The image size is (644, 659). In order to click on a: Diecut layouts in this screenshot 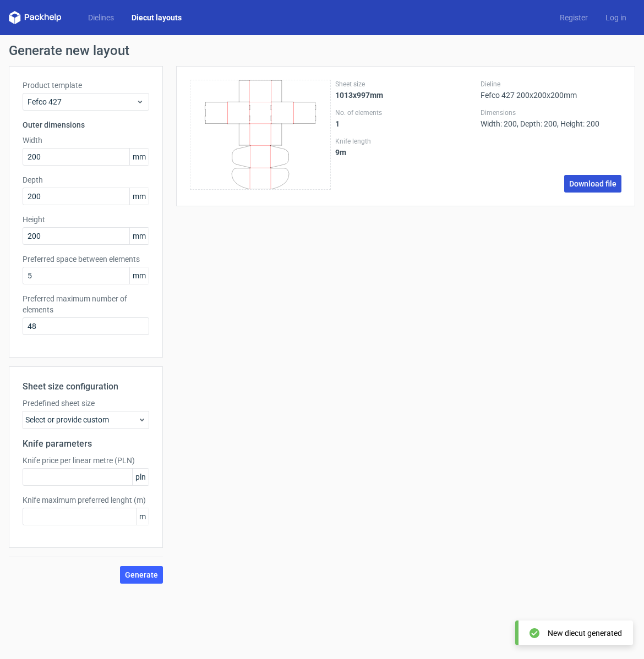, I will do `click(156, 18)`.